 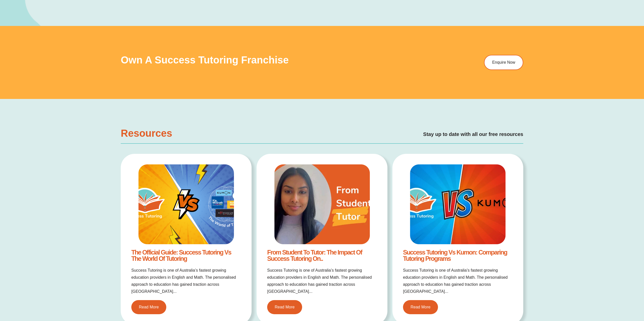 I want to click on a: The Official Guide: Success Tutoring vs The World of Tutoring, so click(x=181, y=255).